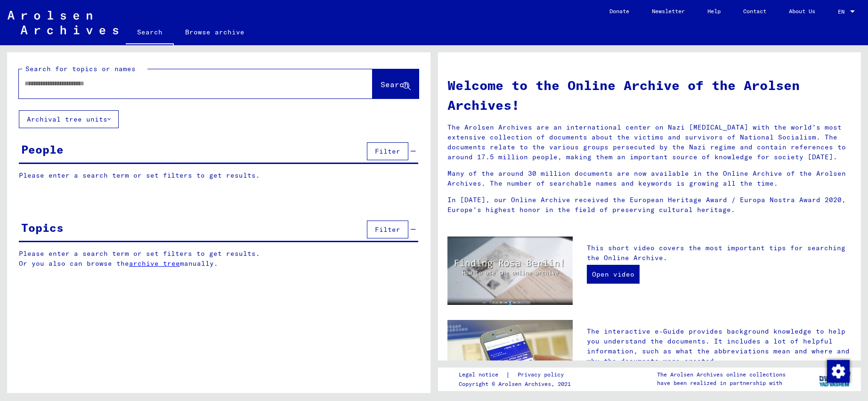  Describe the element at coordinates (218, 259) in the screenshot. I see `p: Please enter a search term or set filters to get results. Or you also can browse the manually.` at that location.